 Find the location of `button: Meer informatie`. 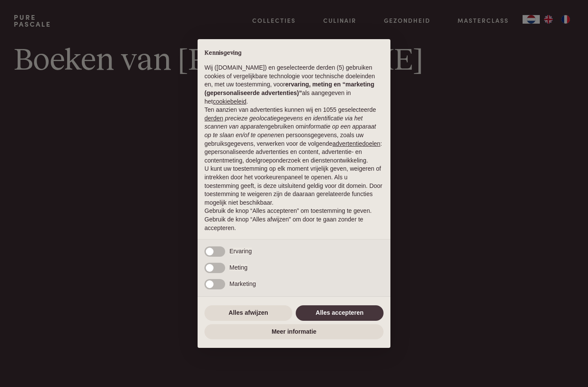

button: Meer informatie is located at coordinates (294, 332).